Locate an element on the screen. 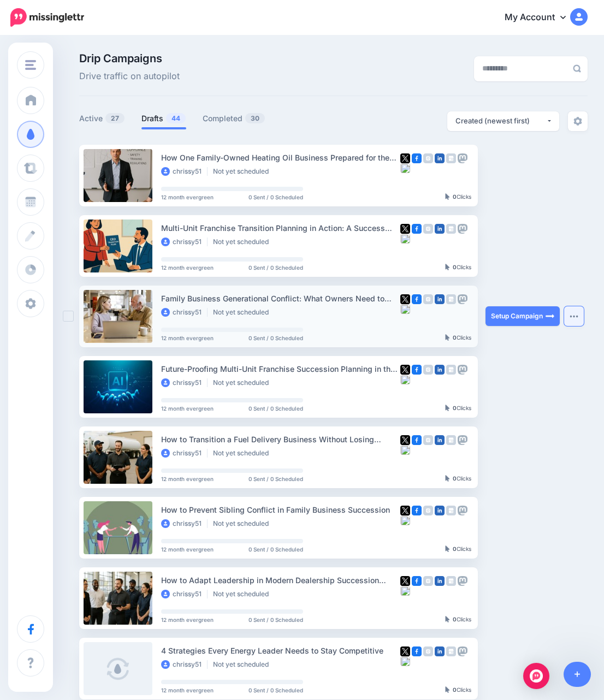  a: Active27 is located at coordinates (102, 119).